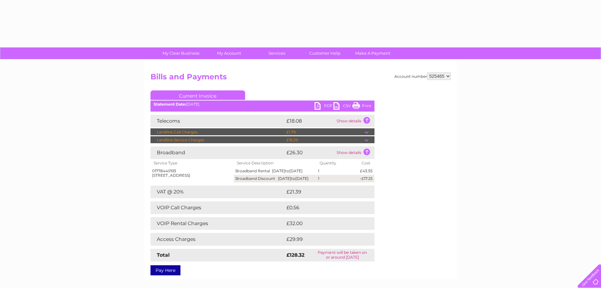 This screenshot has height=288, width=601. I want to click on strong: Total, so click(163, 254).